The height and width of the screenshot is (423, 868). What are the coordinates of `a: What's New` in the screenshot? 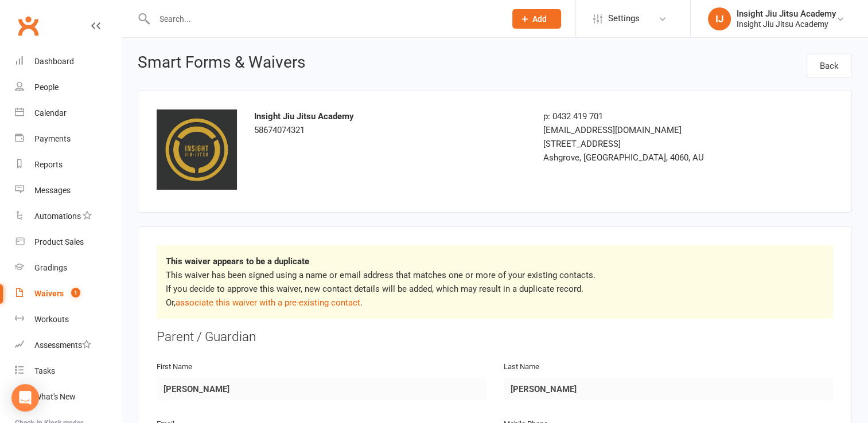 It's located at (67, 397).